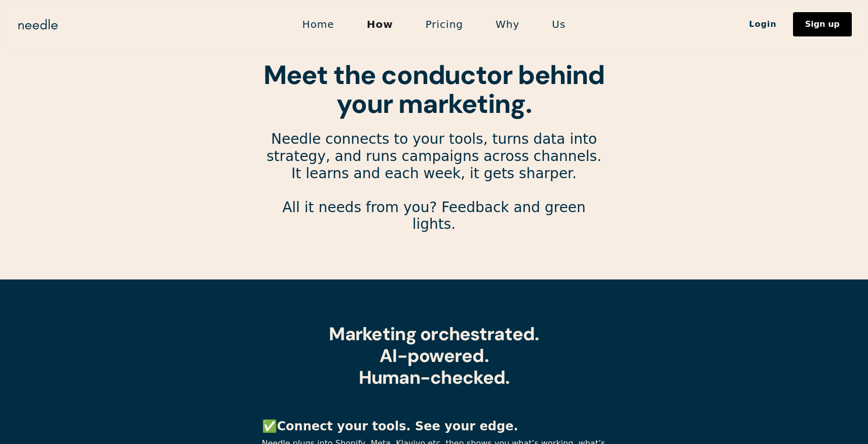  Describe the element at coordinates (434, 190) in the screenshot. I see `p: Needle connects to your tools, turns data into strategy, and runs campaigns across channels. It l...` at that location.